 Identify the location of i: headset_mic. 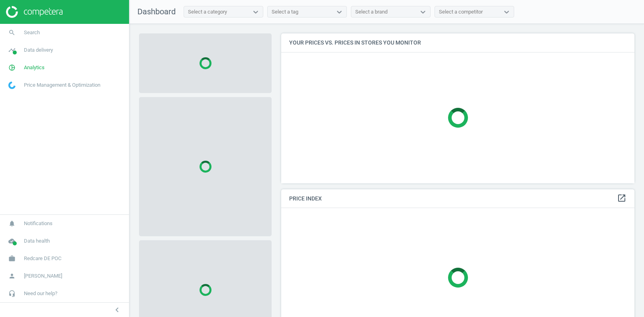
(12, 293).